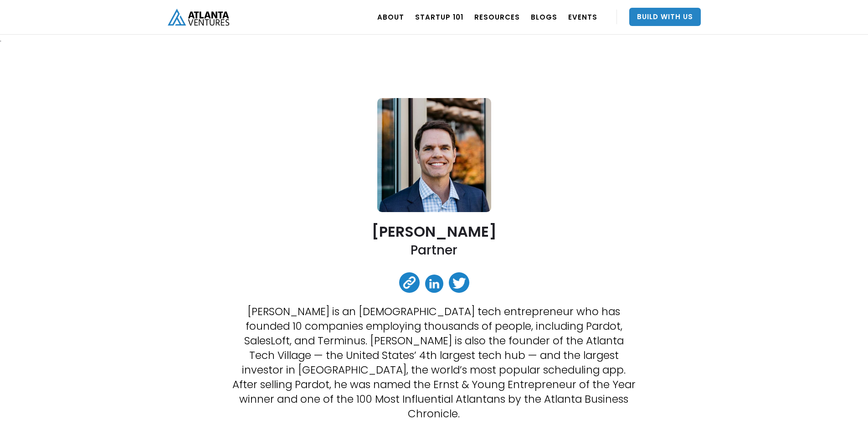 The height and width of the screenshot is (431, 868). What do you see at coordinates (544, 17) in the screenshot?
I see `a: BLOGS` at bounding box center [544, 17].